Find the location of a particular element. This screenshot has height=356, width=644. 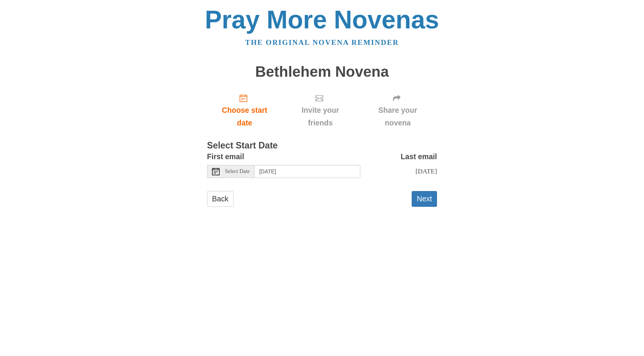

h1: Bethlehem Novena is located at coordinates (322, 72).